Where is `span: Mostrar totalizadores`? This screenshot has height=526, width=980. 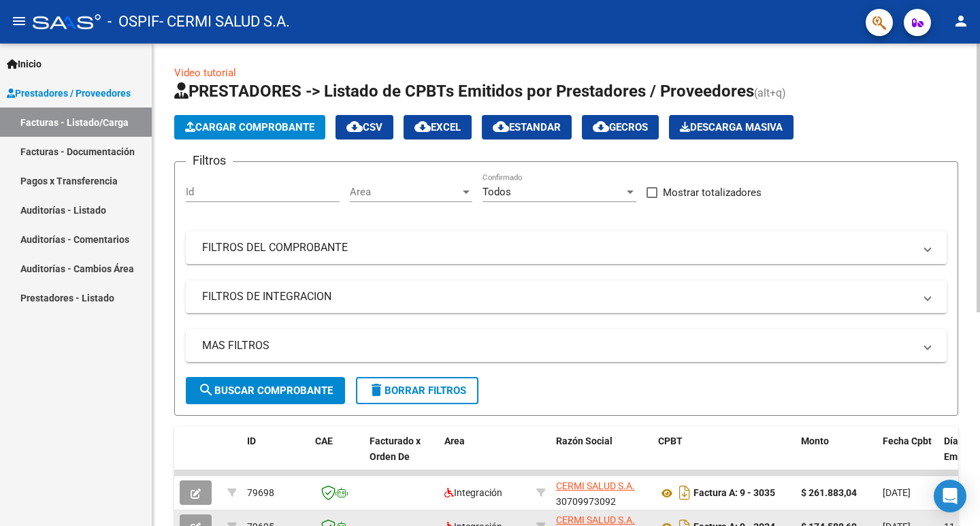 span: Mostrar totalizadores is located at coordinates (712, 193).